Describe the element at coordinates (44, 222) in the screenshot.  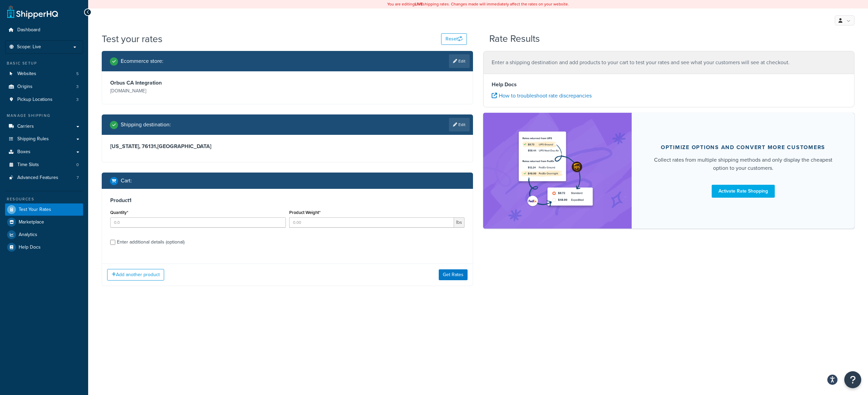
I see `a: Marketplace` at that location.